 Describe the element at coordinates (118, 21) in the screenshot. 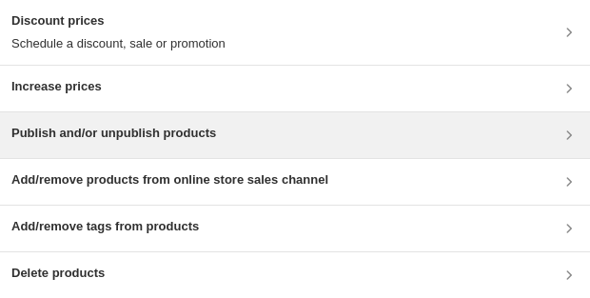

I see `h3: Discount prices` at that location.